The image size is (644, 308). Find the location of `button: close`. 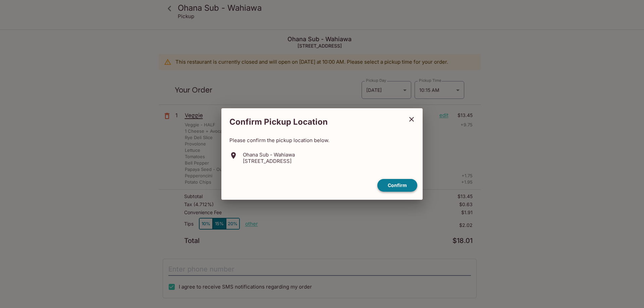

button: close is located at coordinates (411, 119).